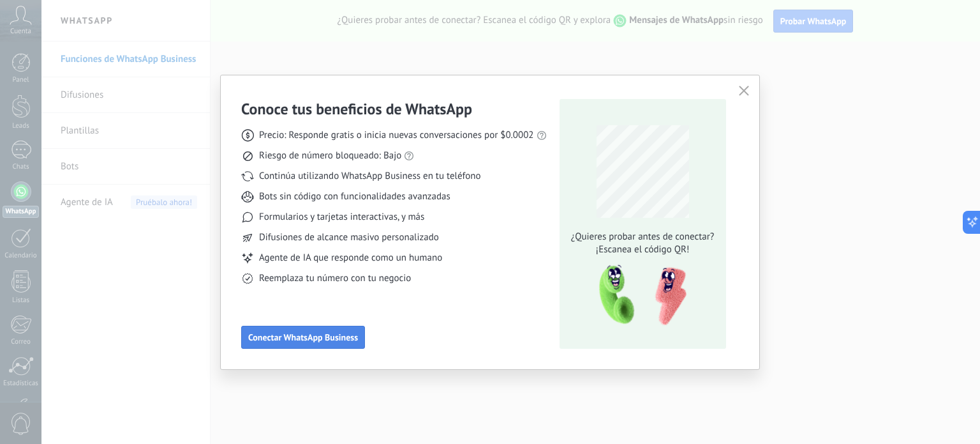  Describe the element at coordinates (642, 237) in the screenshot. I see `span: ¿Quieres probar antes de conectar?` at that location.